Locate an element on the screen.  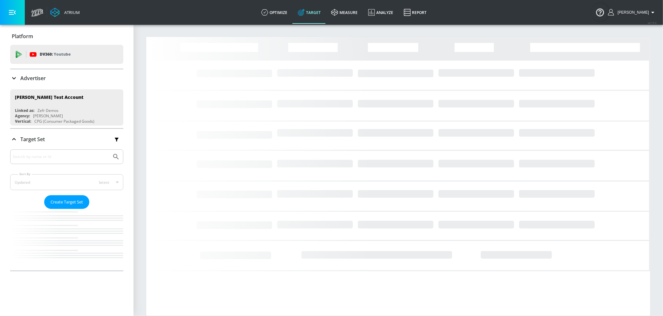
span: latest is located at coordinates (104, 182).